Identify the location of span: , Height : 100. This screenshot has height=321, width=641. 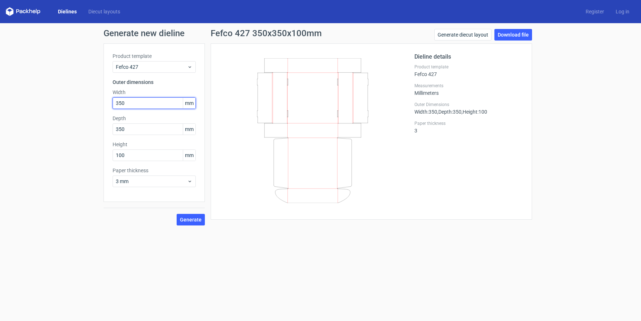
(474, 112).